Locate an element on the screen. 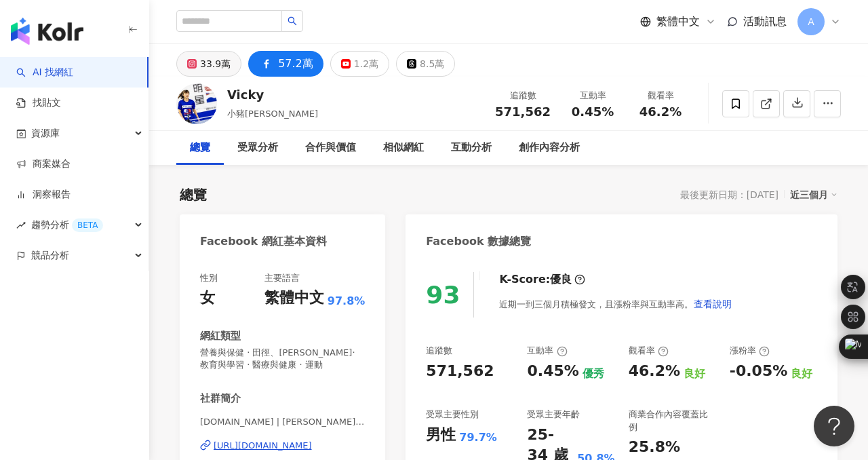  div: BETA is located at coordinates (87, 225).